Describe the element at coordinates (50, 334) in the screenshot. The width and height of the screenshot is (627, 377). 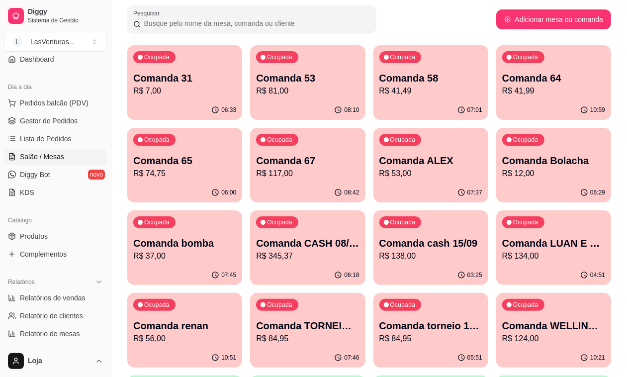
I see `span: Relatório de mesas` at that location.